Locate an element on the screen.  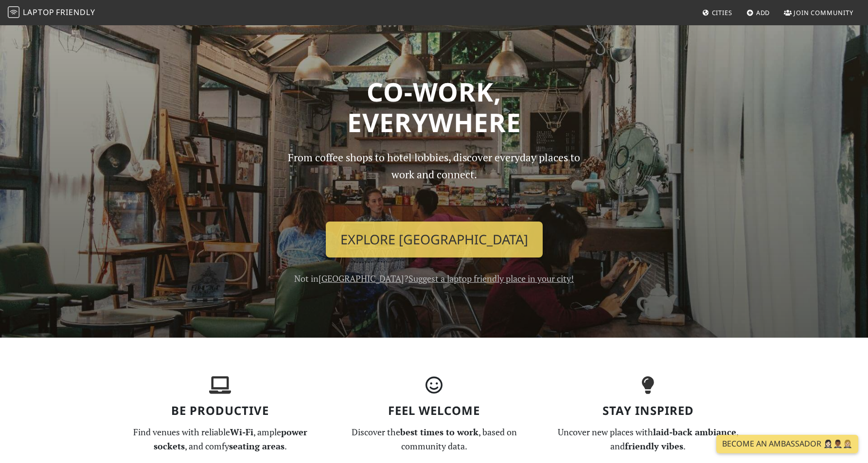
h3: Be Productive is located at coordinates (220, 410).